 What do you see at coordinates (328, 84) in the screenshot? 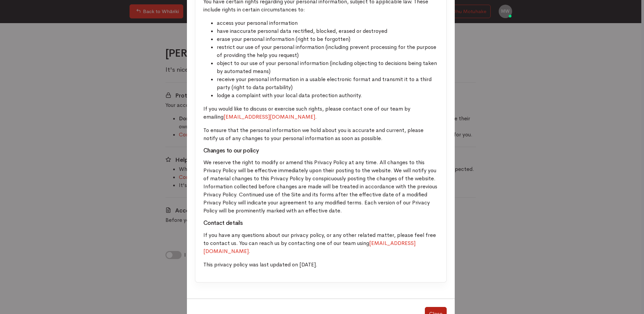
I see `li: receive your personal information in a usable electronic format and transmit it to a third party ...` at bounding box center [328, 84].